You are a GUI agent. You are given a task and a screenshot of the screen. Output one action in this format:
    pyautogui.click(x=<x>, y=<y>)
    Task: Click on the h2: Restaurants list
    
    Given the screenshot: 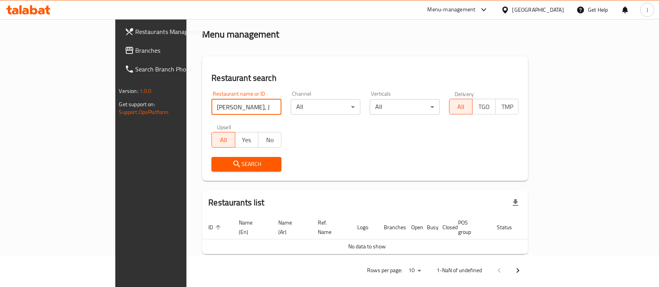 What is the action you would take?
    pyautogui.click(x=236, y=203)
    